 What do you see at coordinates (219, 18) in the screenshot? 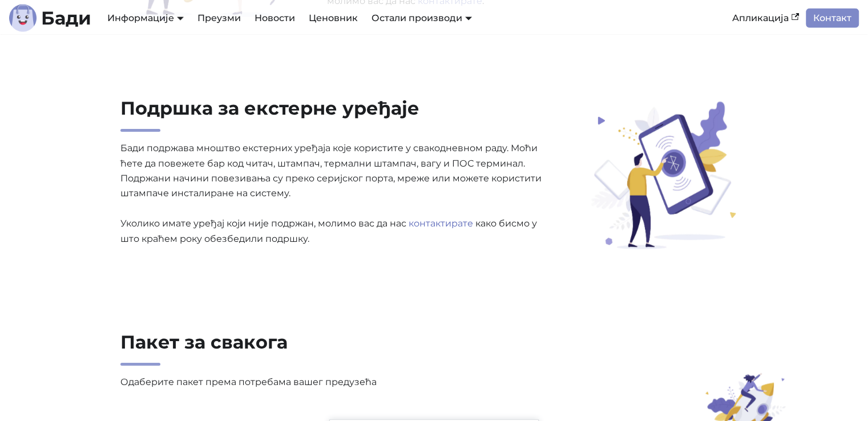
I see `a: Преузми` at bounding box center [219, 18].